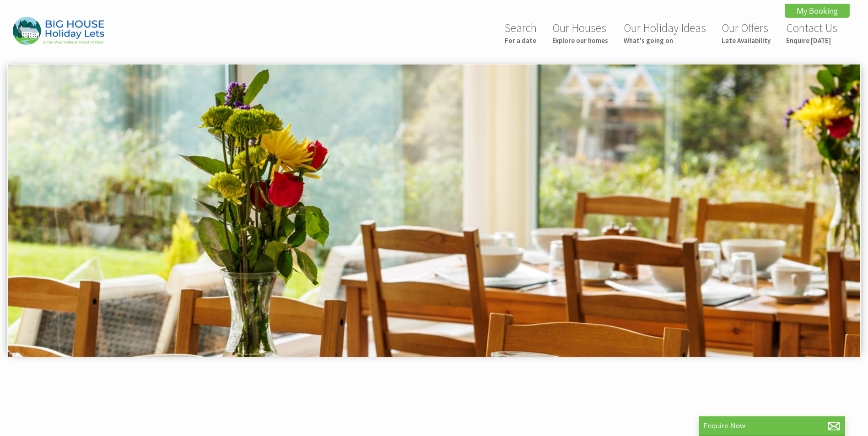 The width and height of the screenshot is (868, 436). Describe the element at coordinates (746, 33) in the screenshot. I see `a: Our OffersLate Availability` at that location.